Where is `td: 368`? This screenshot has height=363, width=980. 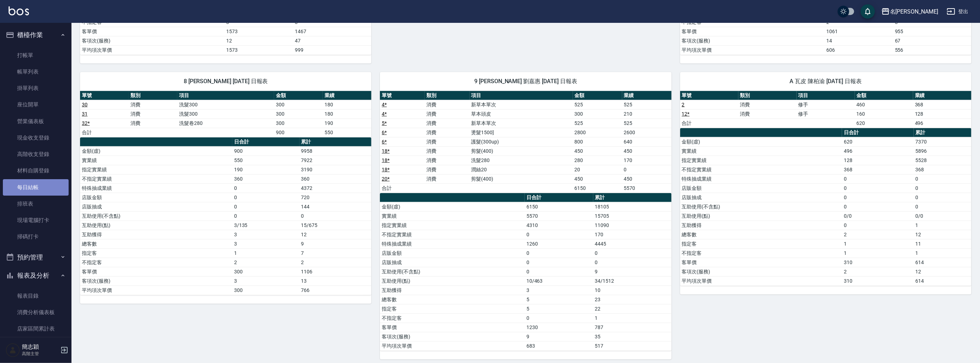
td: 368 is located at coordinates (878, 170).